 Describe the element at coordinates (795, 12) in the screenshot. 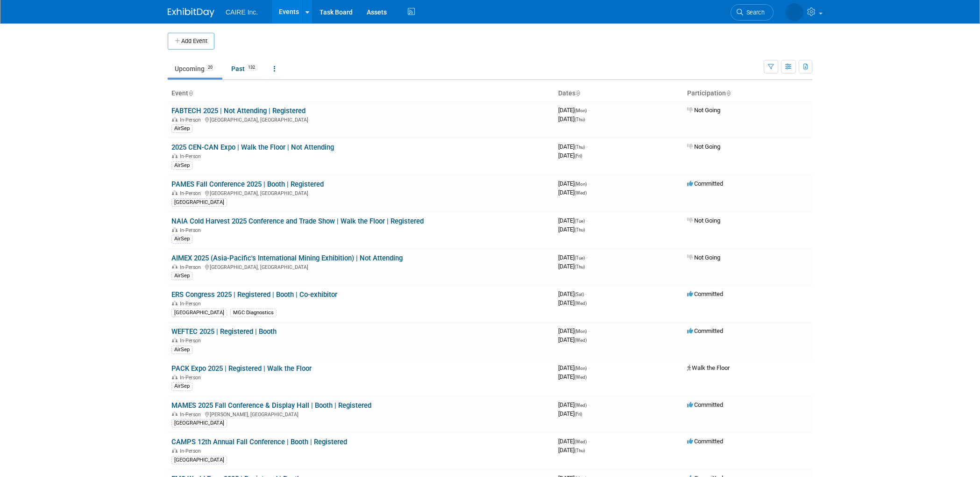

I see `img: Jaclyn Mitchum` at that location.